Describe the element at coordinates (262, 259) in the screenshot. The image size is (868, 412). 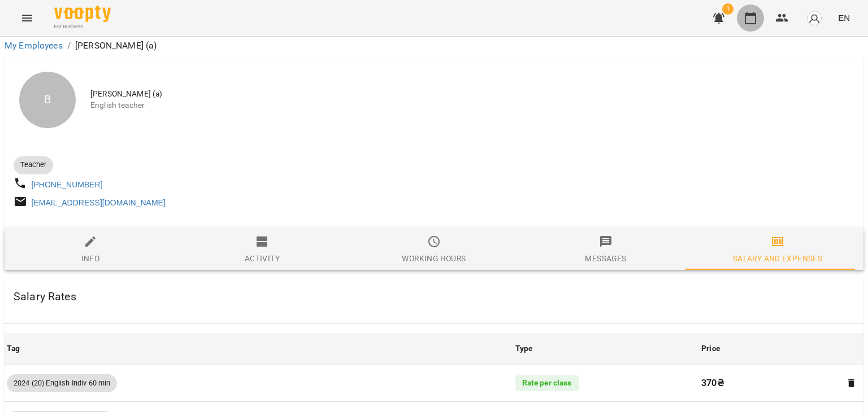
I see `div: Activity` at that location.